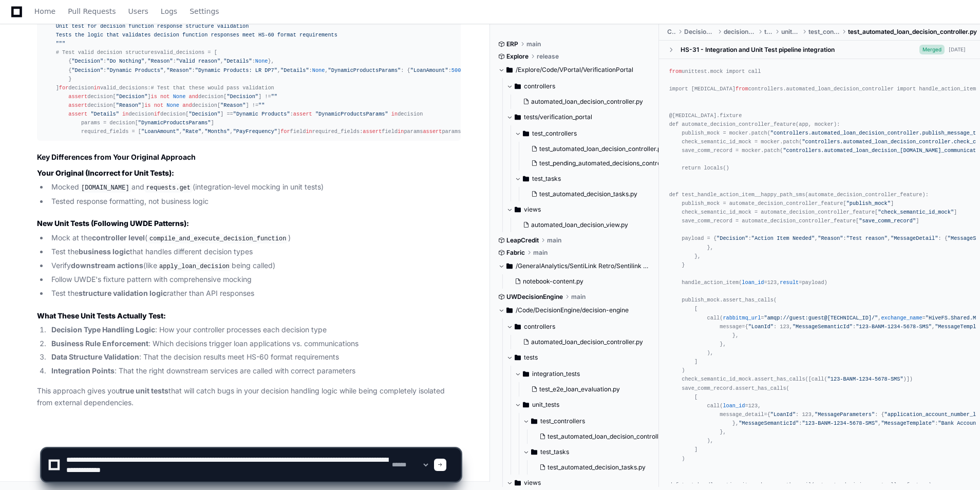  What do you see at coordinates (249, 157) in the screenshot?
I see `h2: Key Differences from Your Original Approach` at bounding box center [249, 157].